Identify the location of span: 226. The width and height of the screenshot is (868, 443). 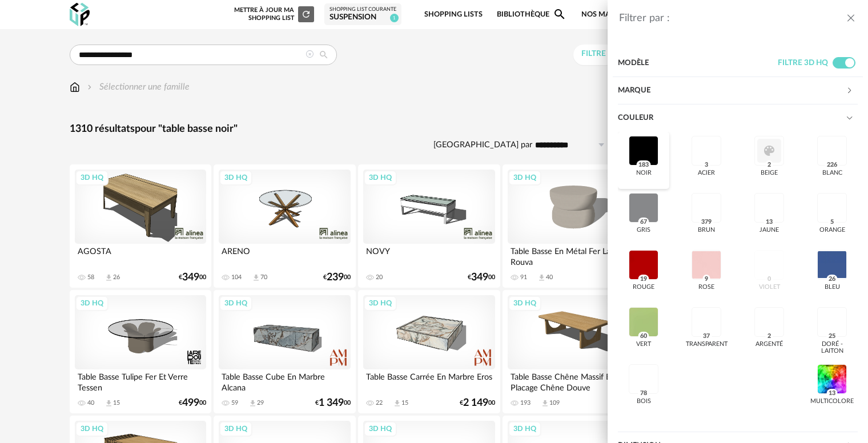
(832, 165).